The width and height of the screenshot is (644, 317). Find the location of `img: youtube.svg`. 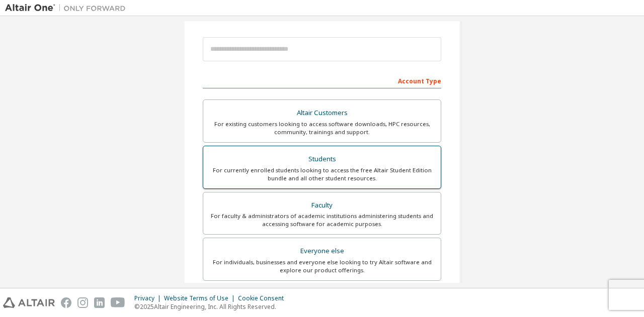

img: youtube.svg is located at coordinates (118, 303).